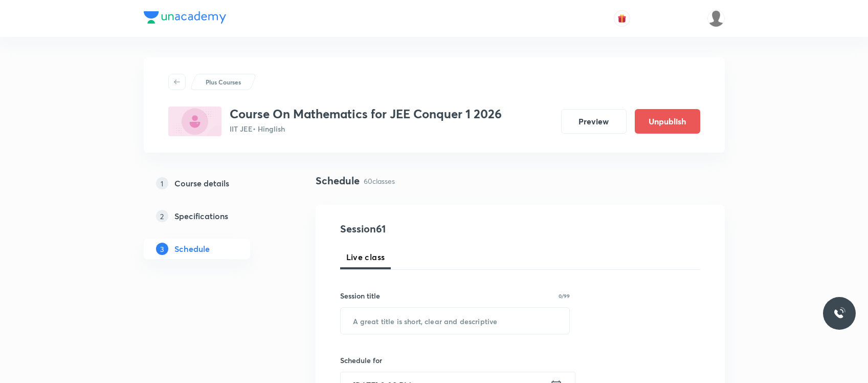  I want to click on h6: Schedule for, so click(455, 360).